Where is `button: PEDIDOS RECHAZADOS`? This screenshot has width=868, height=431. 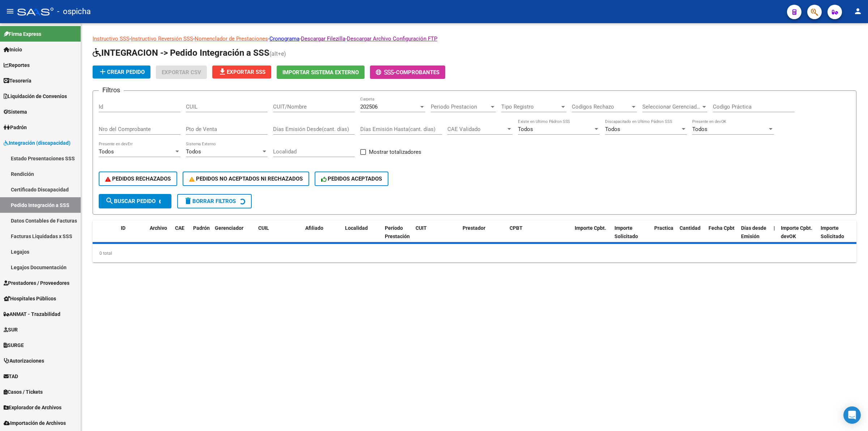
button: PEDIDOS RECHAZADOS is located at coordinates (137, 178).